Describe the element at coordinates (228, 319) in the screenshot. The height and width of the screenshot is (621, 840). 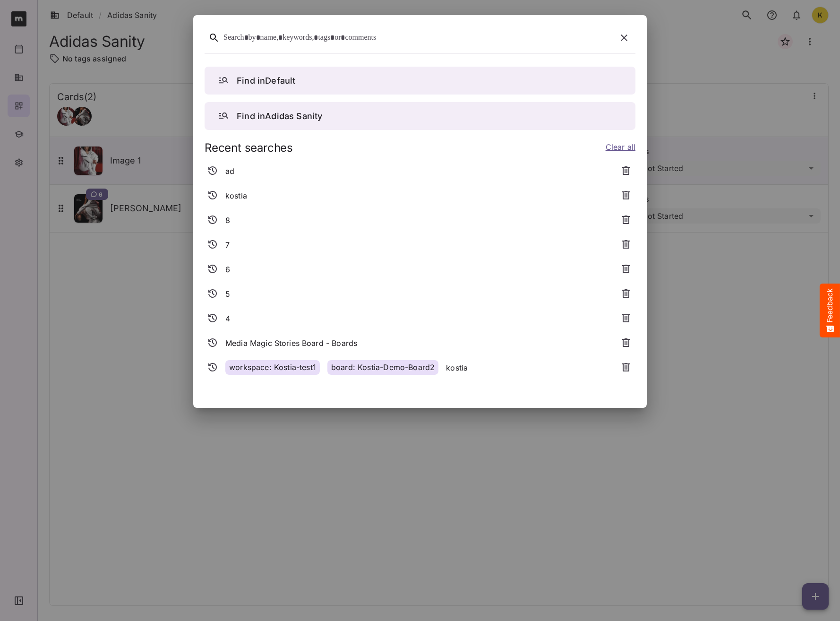
I see `p: 4` at that location.